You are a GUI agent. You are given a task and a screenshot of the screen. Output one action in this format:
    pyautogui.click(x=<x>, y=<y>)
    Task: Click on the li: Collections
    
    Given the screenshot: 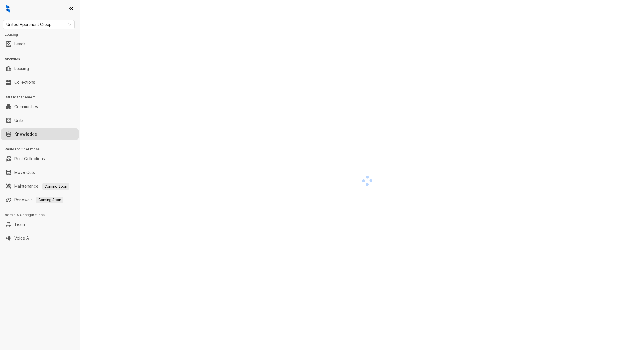 What is the action you would take?
    pyautogui.click(x=40, y=82)
    